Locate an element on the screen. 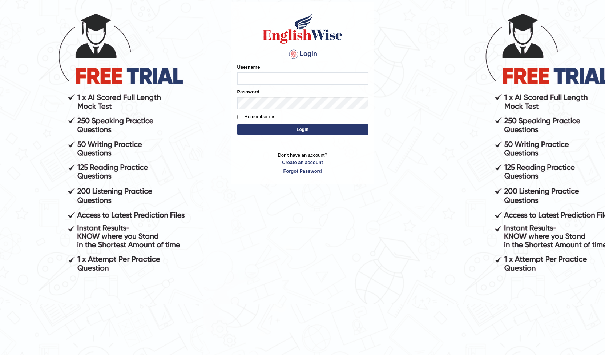 This screenshot has width=605, height=355. label: Remember me is located at coordinates (257, 117).